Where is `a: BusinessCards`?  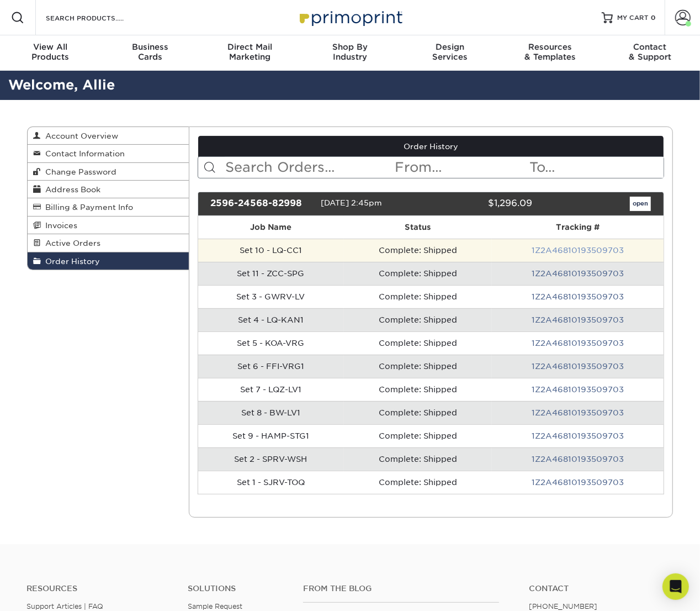 a: BusinessCards is located at coordinates (150, 53).